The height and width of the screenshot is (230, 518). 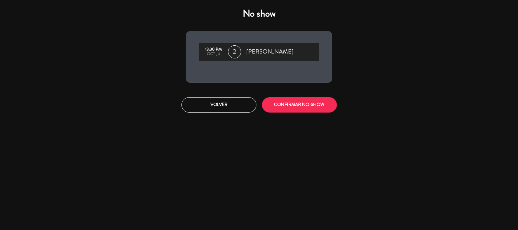 What do you see at coordinates (213, 54) in the screenshot?
I see `div: oct., 4` at bounding box center [213, 54].